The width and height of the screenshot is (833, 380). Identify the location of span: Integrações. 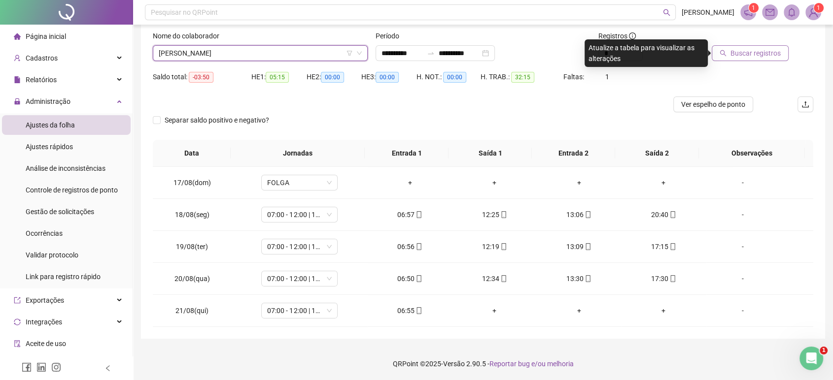
(44, 322).